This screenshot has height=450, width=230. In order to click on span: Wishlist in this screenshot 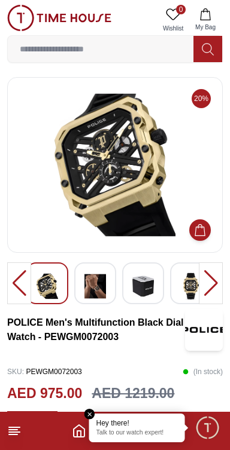, I will do `click(173, 28)`.